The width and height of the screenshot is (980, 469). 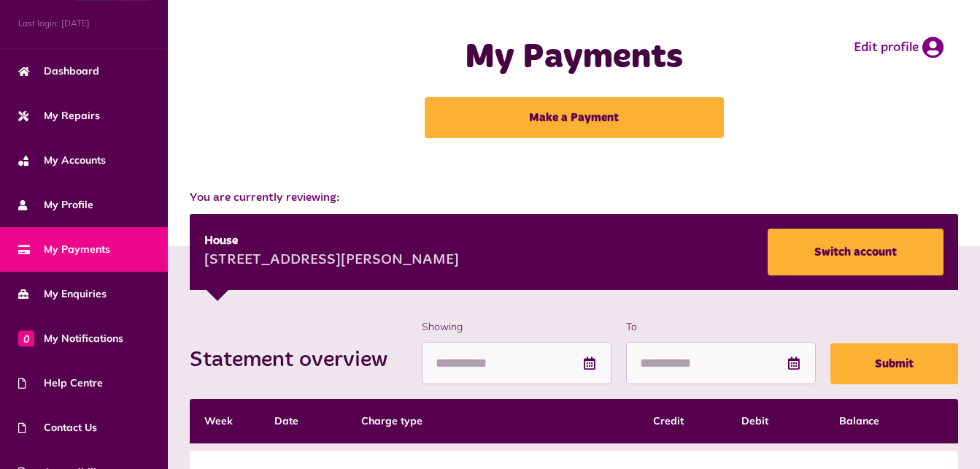 I want to click on th: Debit, so click(x=776, y=421).